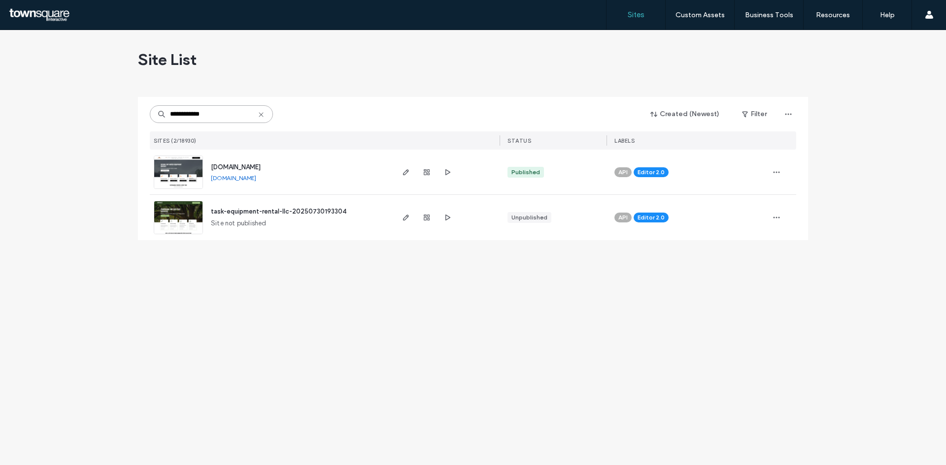 This screenshot has height=465, width=946. Describe the element at coordinates (519, 141) in the screenshot. I see `span: STATUS` at that location.